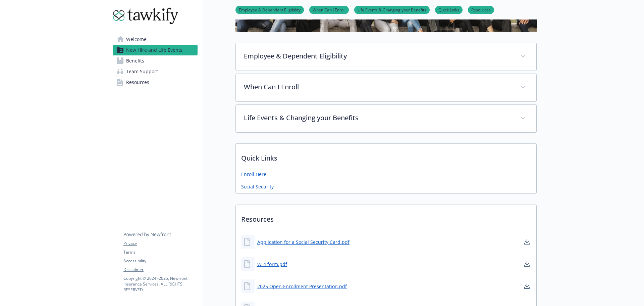 The width and height of the screenshot is (644, 306). I want to click on a: Team Support, so click(155, 72).